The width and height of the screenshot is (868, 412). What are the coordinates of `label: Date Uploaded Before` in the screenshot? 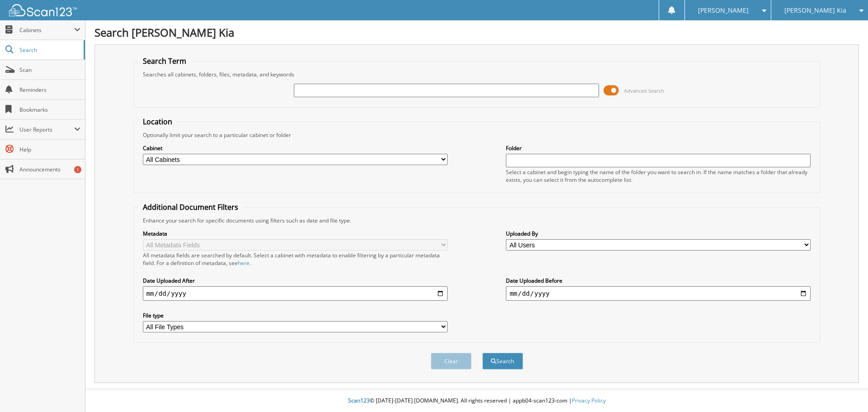 It's located at (658, 280).